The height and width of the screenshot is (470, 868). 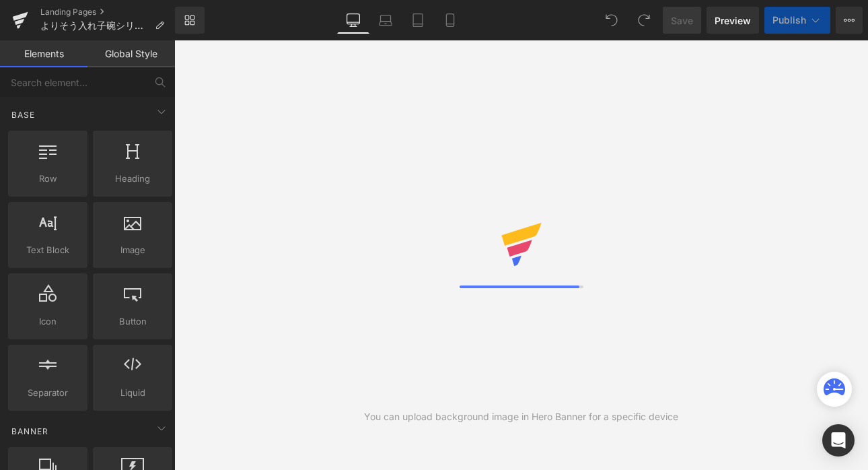 What do you see at coordinates (48, 250) in the screenshot?
I see `span: Text Block` at bounding box center [48, 250].